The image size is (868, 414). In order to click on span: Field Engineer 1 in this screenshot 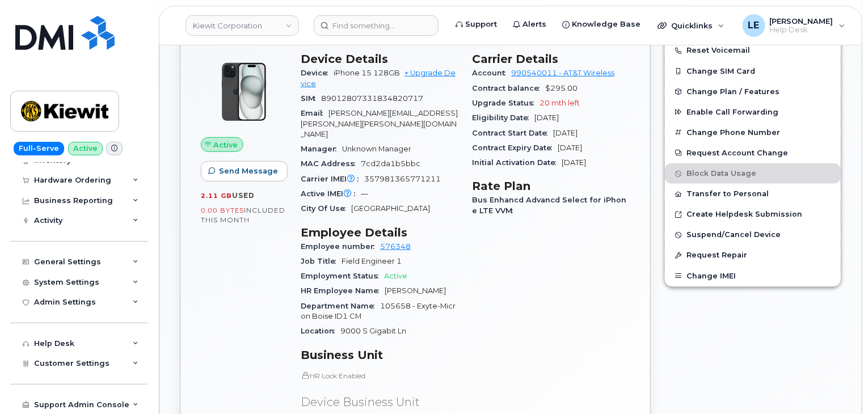, I will do `click(372, 261)`.